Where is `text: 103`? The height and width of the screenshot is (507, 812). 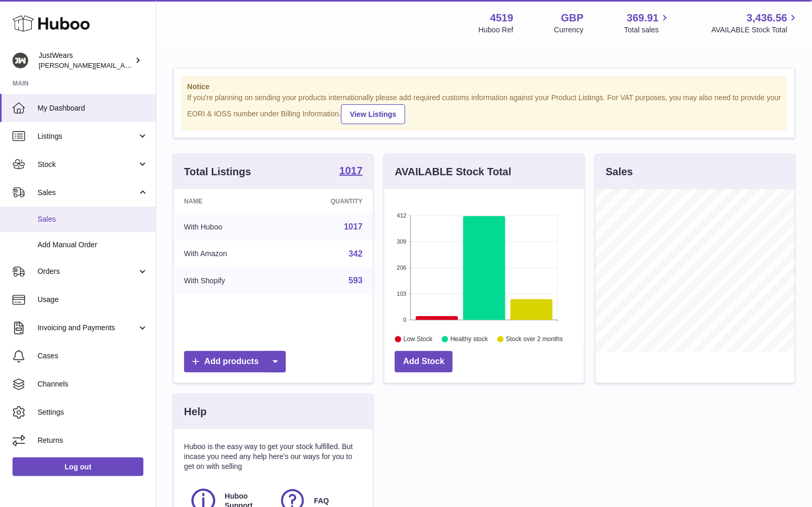 text: 103 is located at coordinates (402, 294).